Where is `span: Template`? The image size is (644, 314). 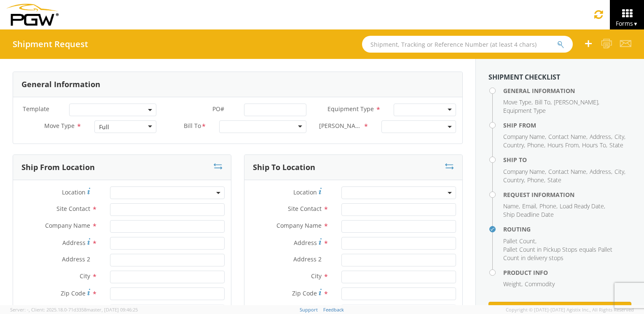
span: Template is located at coordinates (36, 108).